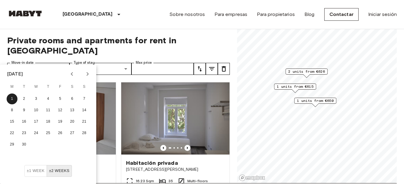 The width and height of the screenshot is (404, 184). I want to click on button: 28, so click(84, 133).